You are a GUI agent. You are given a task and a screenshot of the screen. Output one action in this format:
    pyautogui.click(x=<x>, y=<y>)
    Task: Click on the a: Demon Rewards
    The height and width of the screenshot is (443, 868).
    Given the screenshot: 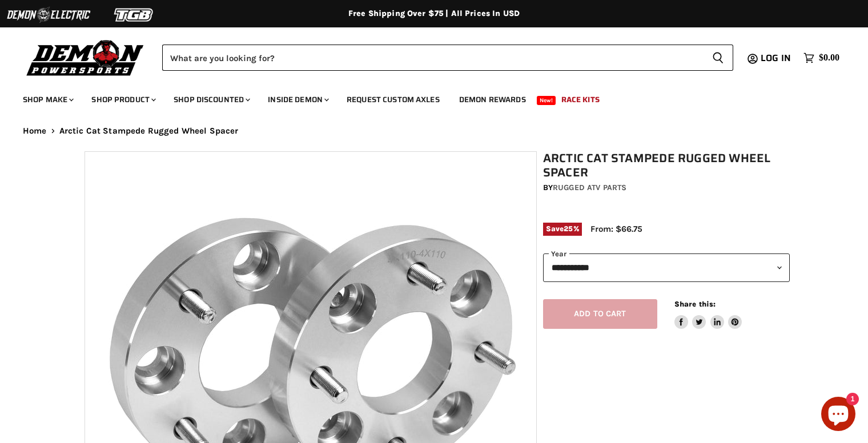 What is the action you would take?
    pyautogui.click(x=492, y=99)
    